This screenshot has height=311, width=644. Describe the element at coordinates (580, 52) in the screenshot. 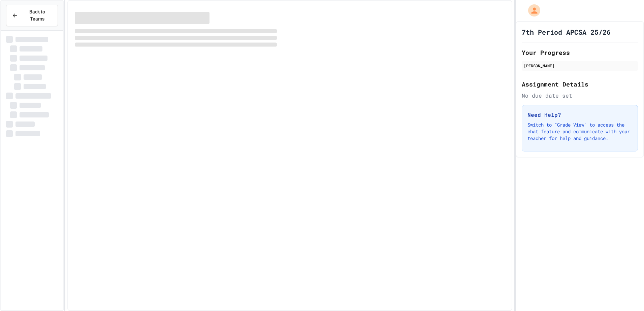

I see `h2: Your Progress` at that location.